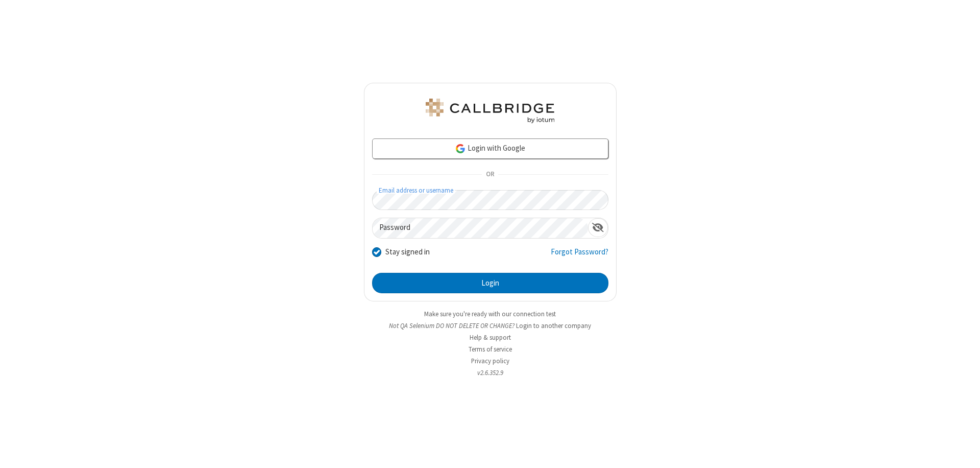 This screenshot has height=468, width=980. I want to click on img: QA Selenium DO NOT DELETE OR CHANGE, so click(490, 111).